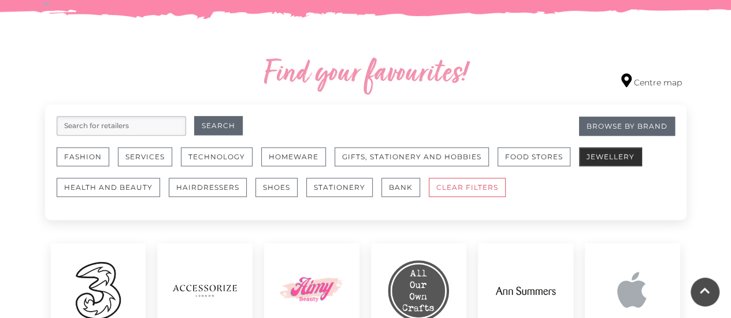 This screenshot has height=318, width=731. Describe the element at coordinates (366, 75) in the screenshot. I see `h2: Find your favourites!` at that location.